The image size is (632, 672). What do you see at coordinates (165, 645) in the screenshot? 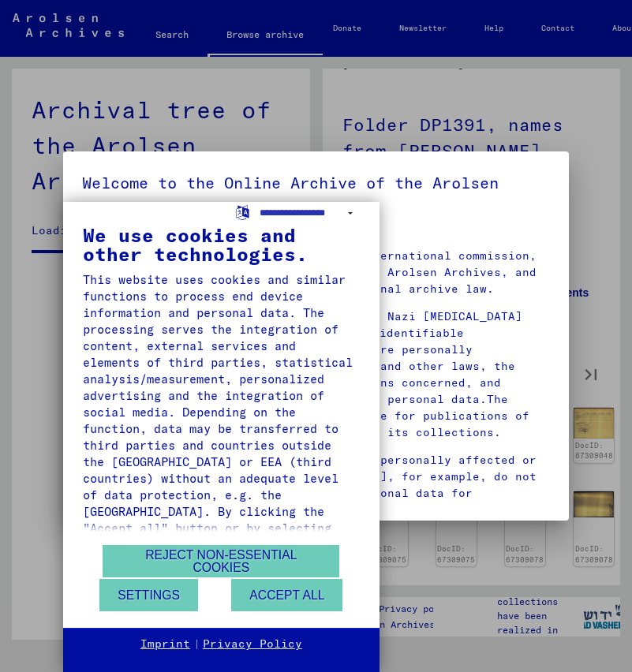
I see `a: Imprint` at bounding box center [165, 645].